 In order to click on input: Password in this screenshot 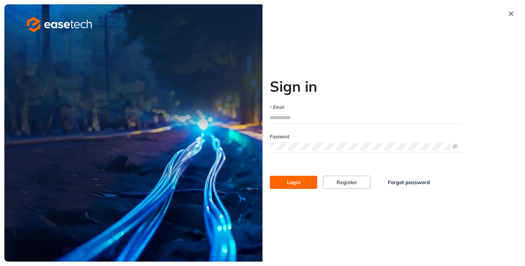, I will do `click(360, 147)`.